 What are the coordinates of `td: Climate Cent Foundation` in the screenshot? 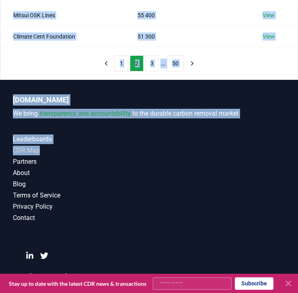 It's located at (62, 36).